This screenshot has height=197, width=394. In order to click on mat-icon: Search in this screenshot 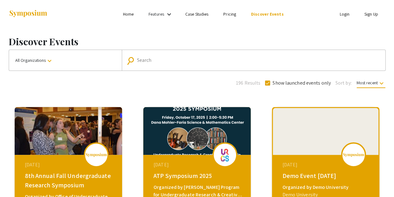, I will do `click(132, 60)`.